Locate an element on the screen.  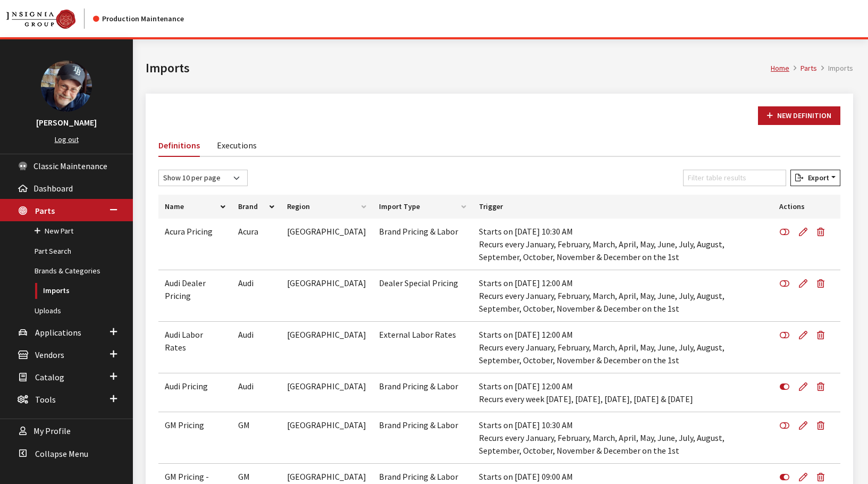
span: Parts is located at coordinates (44, 210).